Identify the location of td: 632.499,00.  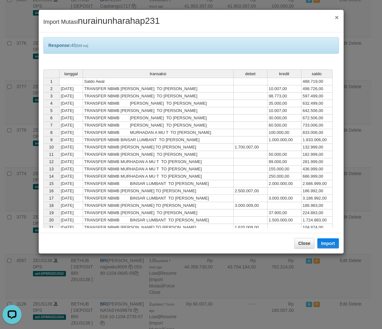
(317, 103).